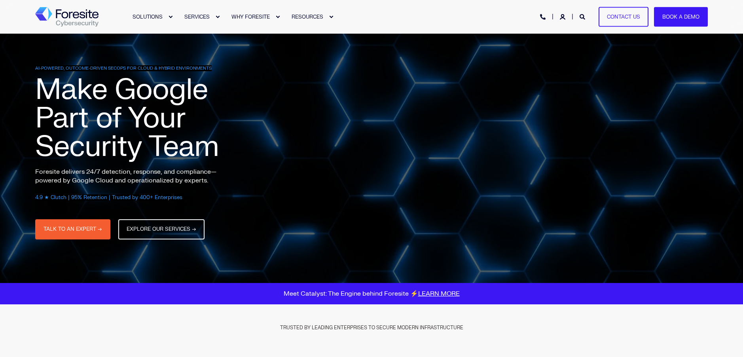  Describe the element at coordinates (624, 17) in the screenshot. I see `a: Contact Us` at that location.